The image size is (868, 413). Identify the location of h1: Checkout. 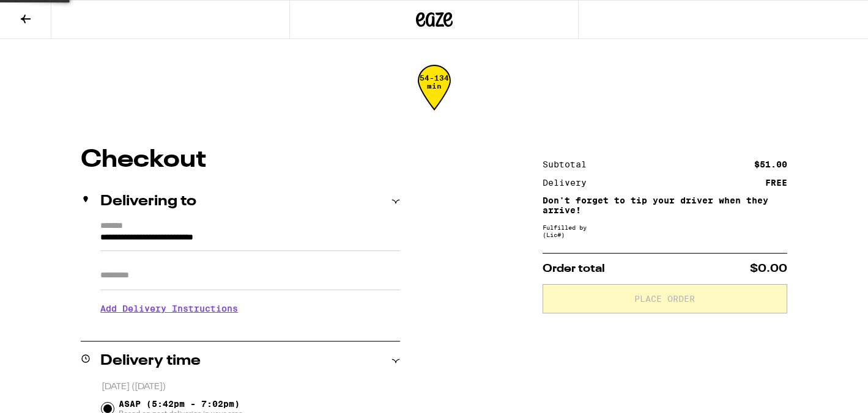
(241, 160).